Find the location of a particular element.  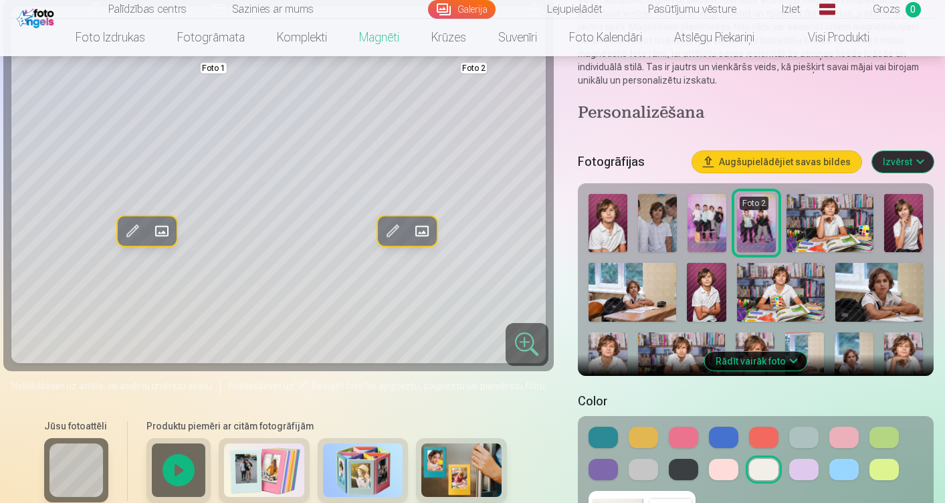

a: Magnēti is located at coordinates (379, 37).